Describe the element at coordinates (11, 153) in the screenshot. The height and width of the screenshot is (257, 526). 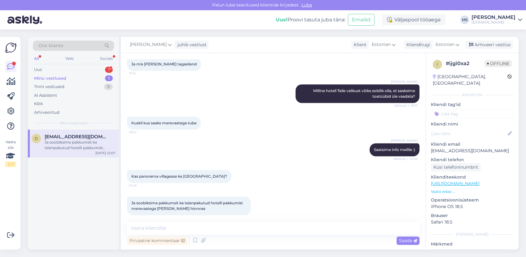
I see `div: Vaata siia` at that location.